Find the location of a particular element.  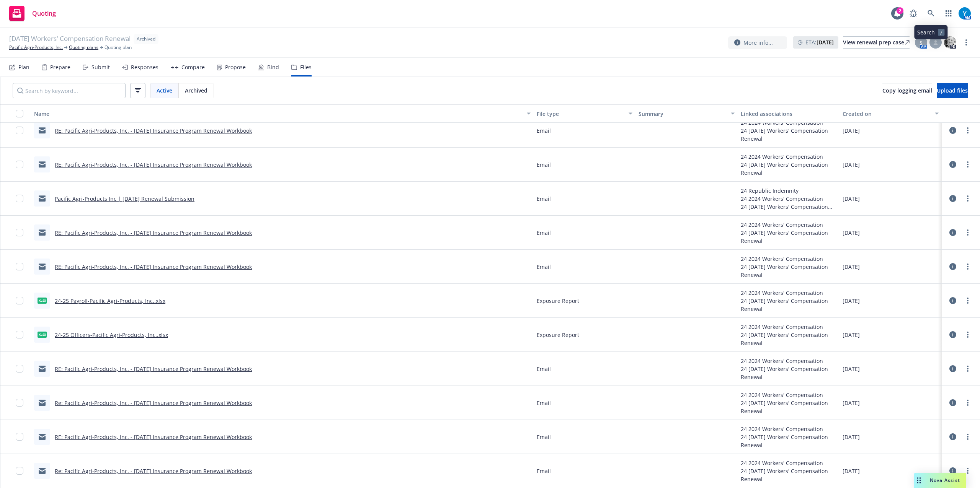

button: File type is located at coordinates (585, 113).